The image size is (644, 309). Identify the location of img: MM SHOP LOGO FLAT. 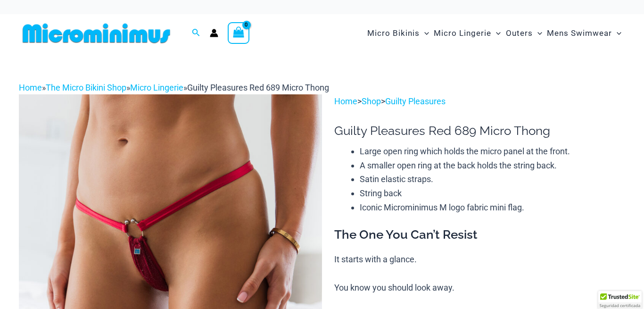
(96, 33).